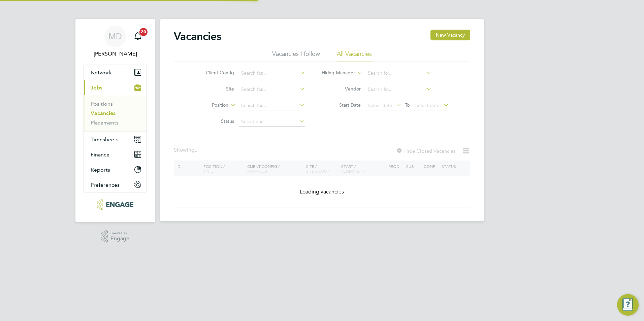 Image resolution: width=644 pixels, height=321 pixels. What do you see at coordinates (104, 139) in the screenshot?
I see `span: Timesheets` at bounding box center [104, 139].